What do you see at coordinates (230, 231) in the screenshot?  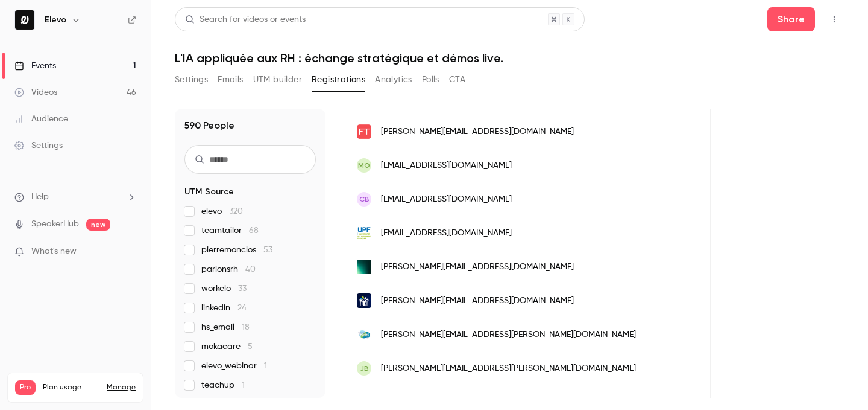 I see `span: teamtailor` at bounding box center [230, 231].